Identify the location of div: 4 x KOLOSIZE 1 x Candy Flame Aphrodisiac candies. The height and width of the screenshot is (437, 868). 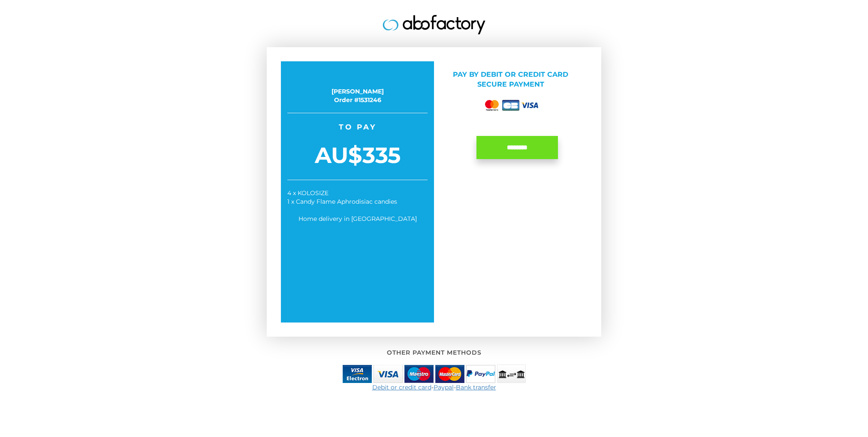
(357, 197).